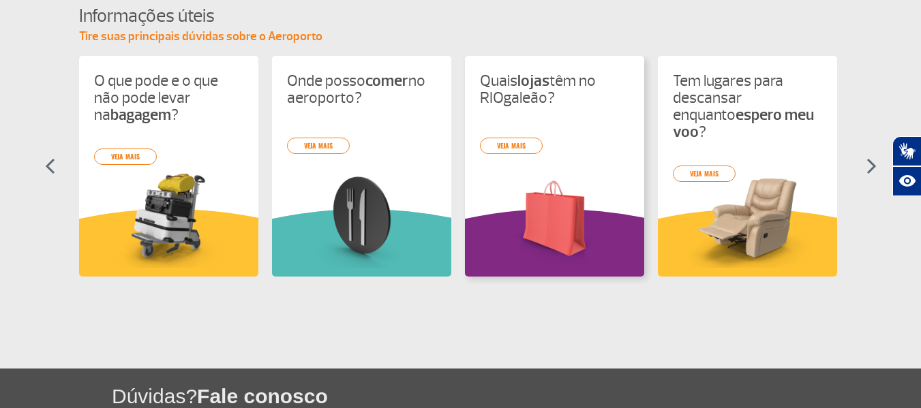  I want to click on img: card%20informa%C3%A7%C3%B5es%206.png, so click(554, 219).